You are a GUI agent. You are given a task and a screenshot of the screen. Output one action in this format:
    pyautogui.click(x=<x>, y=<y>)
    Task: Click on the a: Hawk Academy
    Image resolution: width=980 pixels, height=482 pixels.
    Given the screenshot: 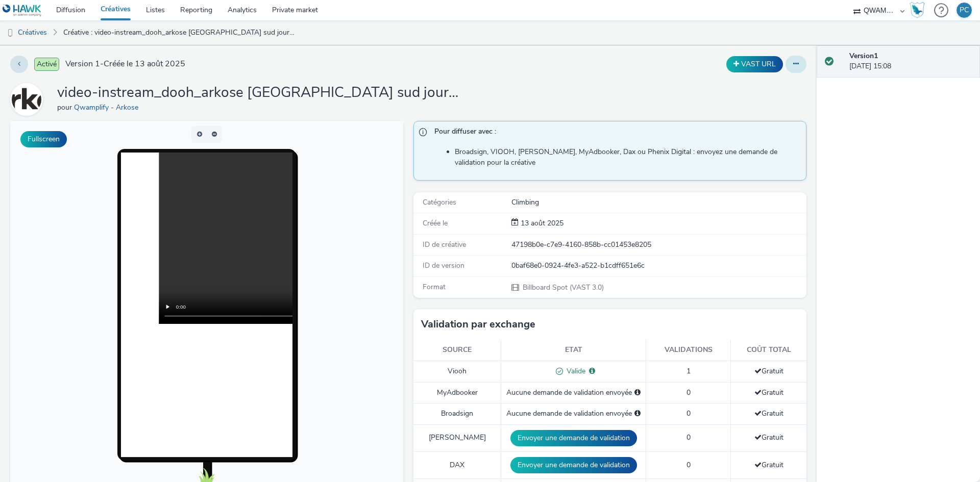 What is the action you would take?
    pyautogui.click(x=920, y=11)
    